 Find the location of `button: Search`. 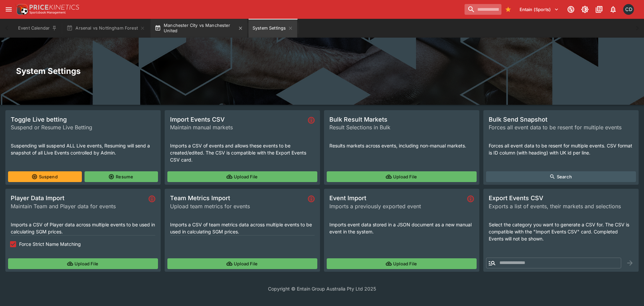

button: Search is located at coordinates (561, 177).